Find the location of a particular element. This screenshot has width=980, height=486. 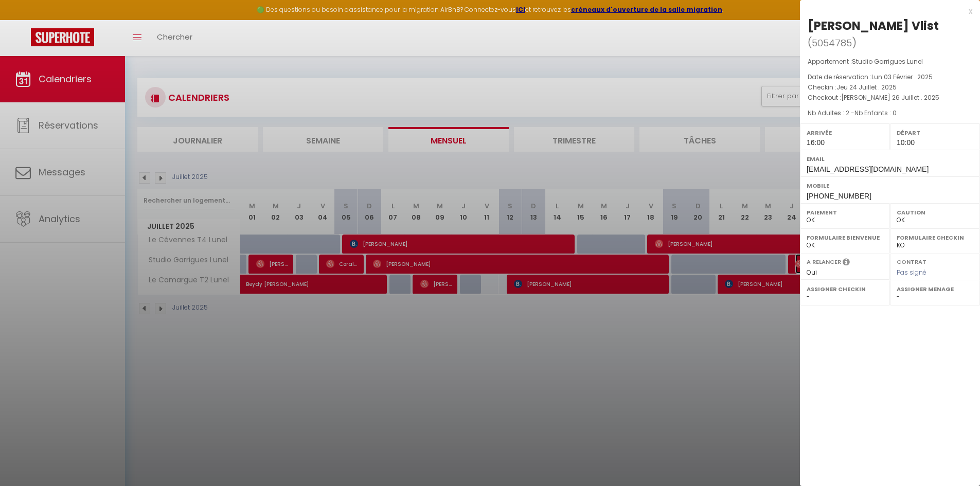

span: Nb Enfants : 0 is located at coordinates (876, 113).